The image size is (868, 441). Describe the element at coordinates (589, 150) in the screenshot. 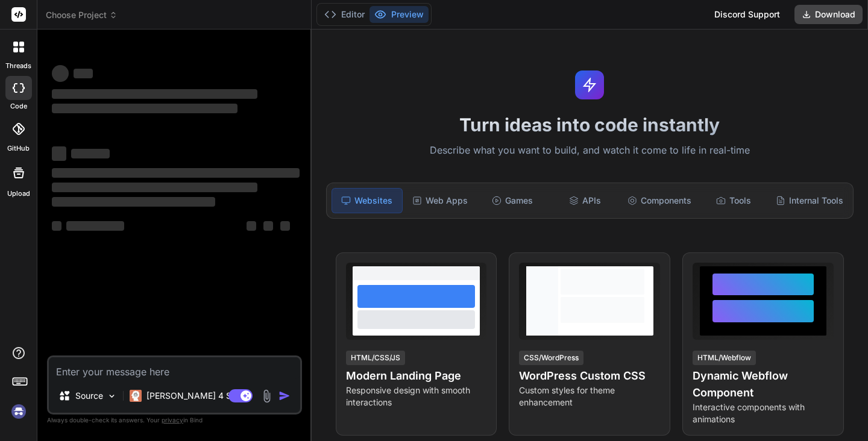

I see `p: Describe what you want to build, and watch it come to life in real-time` at that location.